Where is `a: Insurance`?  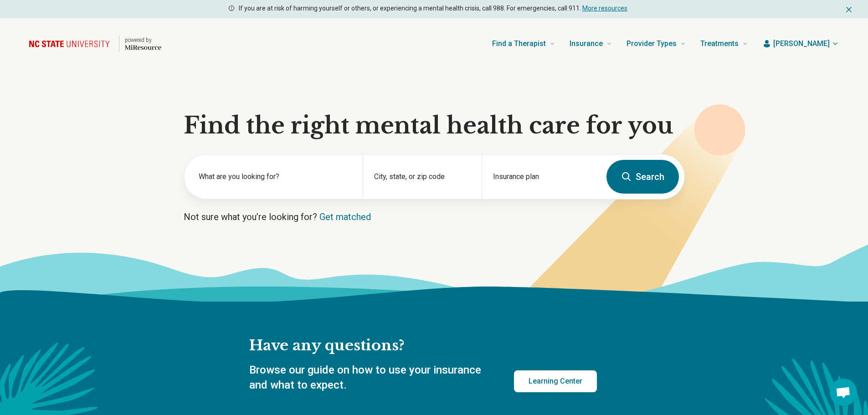 a: Insurance is located at coordinates (591, 44).